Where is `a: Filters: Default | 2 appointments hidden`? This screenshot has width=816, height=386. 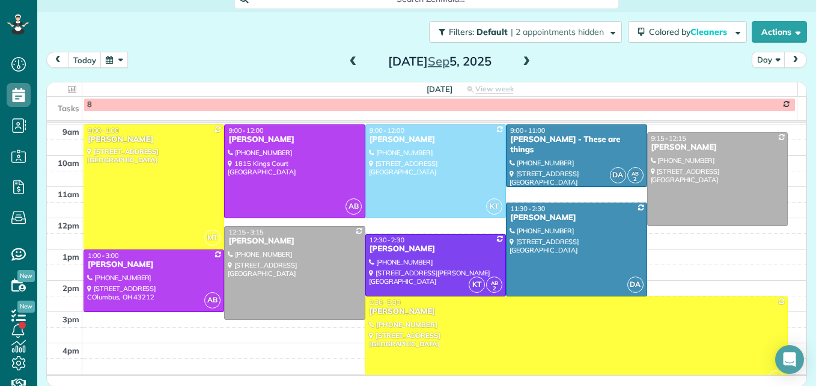 a: Filters: Default | 2 appointments hidden is located at coordinates (522, 32).